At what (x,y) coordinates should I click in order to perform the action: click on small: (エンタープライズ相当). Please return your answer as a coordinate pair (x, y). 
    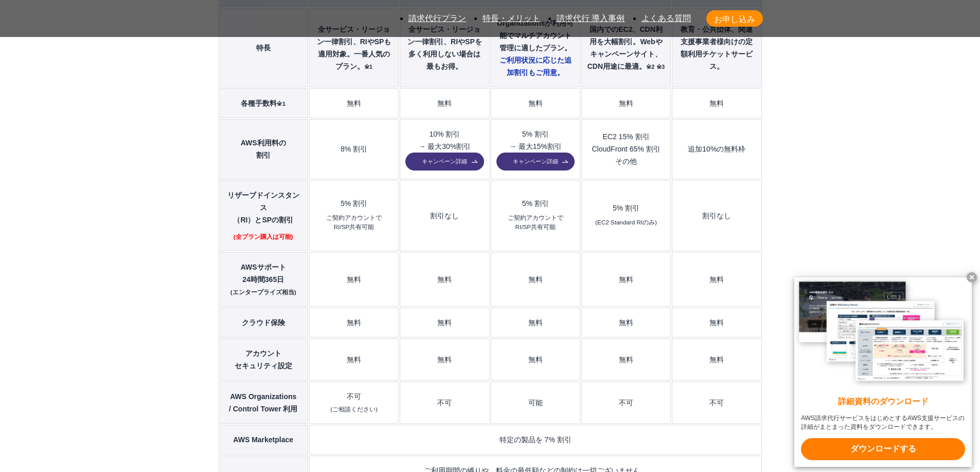
    Looking at the image, I should click on (263, 292).